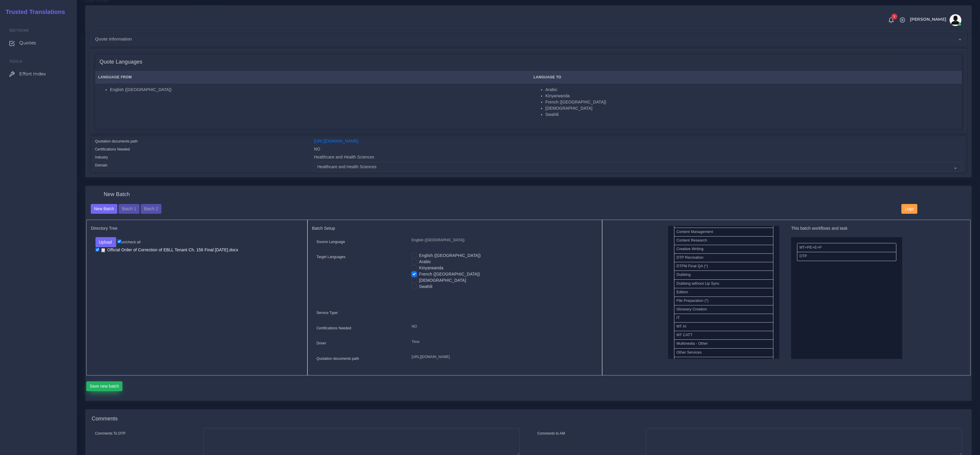 Image resolution: width=980 pixels, height=455 pixels. I want to click on li: File Preparation (*), so click(724, 301).